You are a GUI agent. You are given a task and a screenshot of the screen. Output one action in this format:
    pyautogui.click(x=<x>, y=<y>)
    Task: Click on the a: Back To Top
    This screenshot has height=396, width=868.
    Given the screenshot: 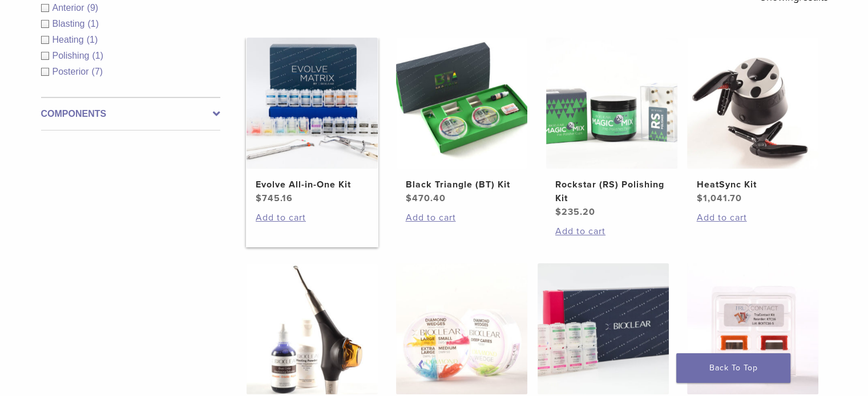 What is the action you would take?
    pyautogui.click(x=733, y=369)
    